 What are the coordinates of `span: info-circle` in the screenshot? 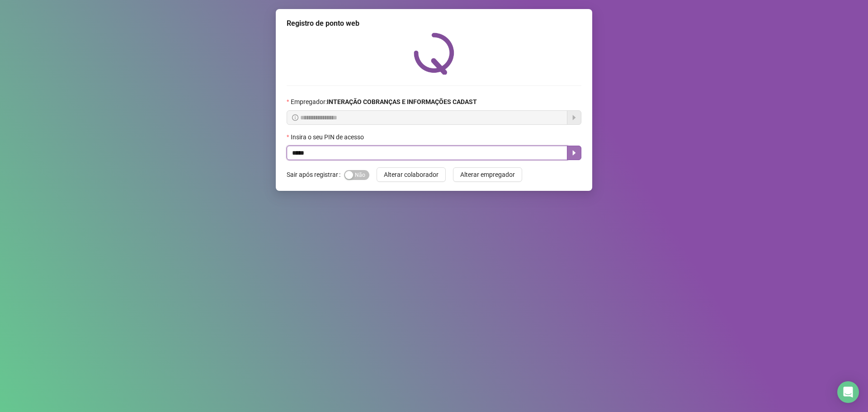 It's located at (295, 117).